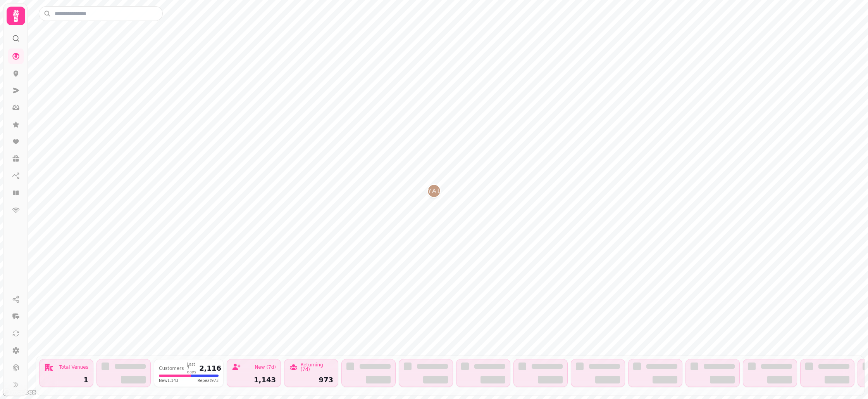 This screenshot has width=868, height=399. I want to click on div: 1, so click(66, 380).